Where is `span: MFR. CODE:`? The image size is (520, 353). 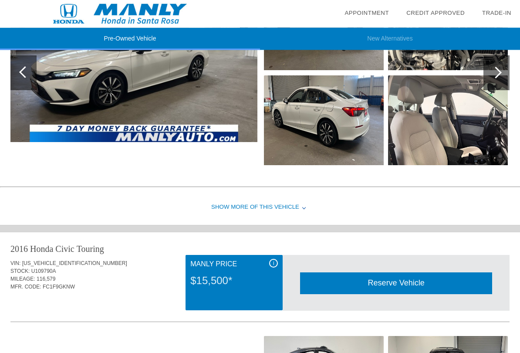
span: MFR. CODE: is located at coordinates (26, 287).